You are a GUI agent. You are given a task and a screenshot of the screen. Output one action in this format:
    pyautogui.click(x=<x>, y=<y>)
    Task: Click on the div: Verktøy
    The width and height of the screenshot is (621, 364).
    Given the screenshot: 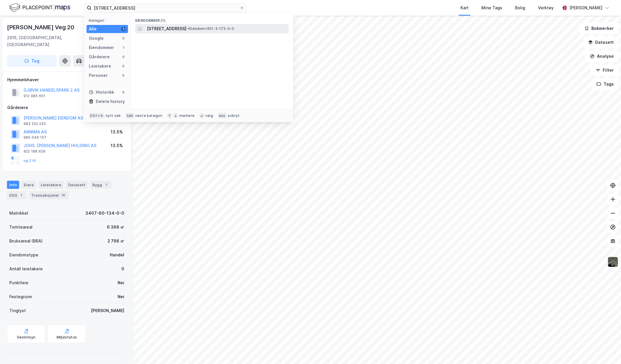 What is the action you would take?
    pyautogui.click(x=546, y=8)
    